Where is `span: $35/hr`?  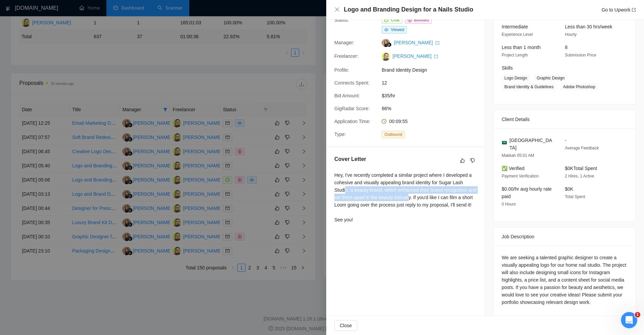
span: $35/hr is located at coordinates (433, 96).